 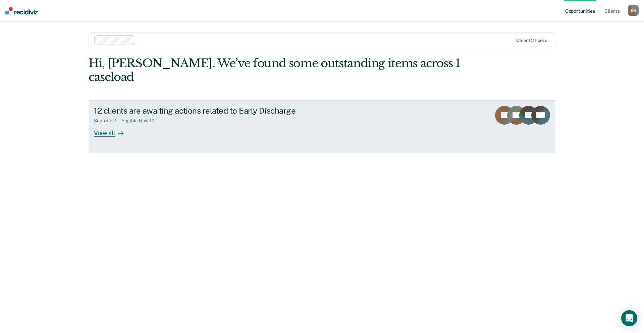 What do you see at coordinates (633, 11) in the screenshot?
I see `div: B H` at bounding box center [633, 11].